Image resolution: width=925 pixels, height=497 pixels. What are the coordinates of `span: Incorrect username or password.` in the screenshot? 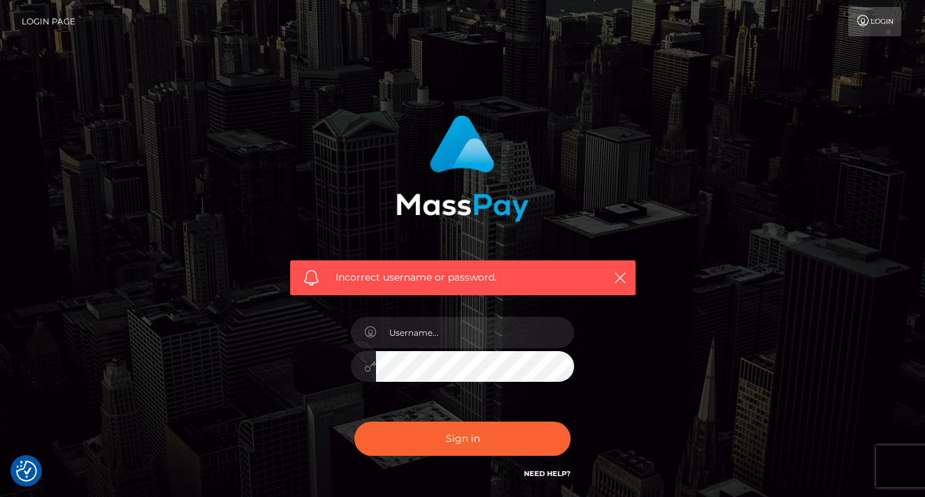 It's located at (463, 277).